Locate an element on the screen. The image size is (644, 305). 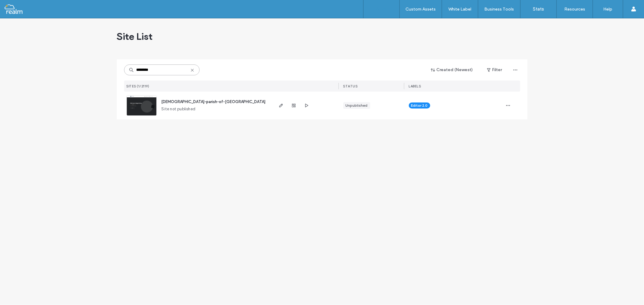
div: Unpublished is located at coordinates (356, 106).